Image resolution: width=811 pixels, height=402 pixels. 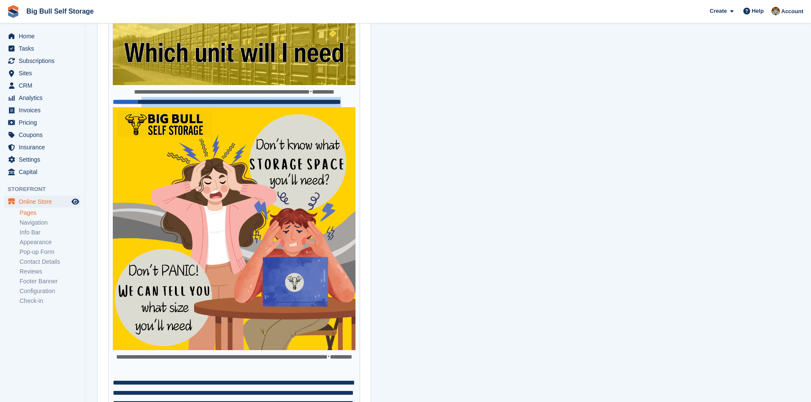 I want to click on a: Footer Banner, so click(x=50, y=281).